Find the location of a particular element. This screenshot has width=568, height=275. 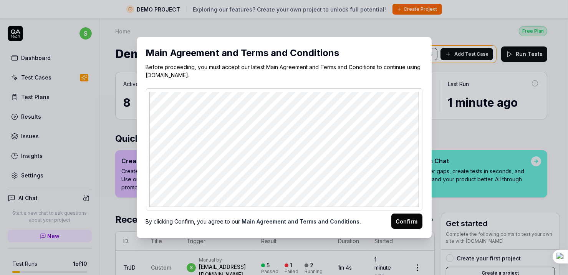

h2: Main Agreement and Terms and Conditions is located at coordinates (284, 53).